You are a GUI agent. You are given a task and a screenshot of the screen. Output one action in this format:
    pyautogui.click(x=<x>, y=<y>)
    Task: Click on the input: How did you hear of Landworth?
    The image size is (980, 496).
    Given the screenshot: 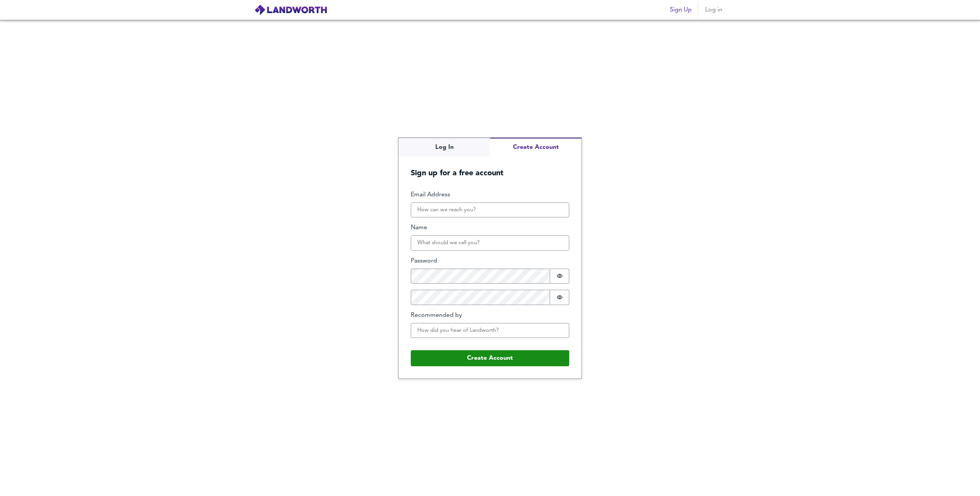 What is the action you would take?
    pyautogui.click(x=490, y=331)
    